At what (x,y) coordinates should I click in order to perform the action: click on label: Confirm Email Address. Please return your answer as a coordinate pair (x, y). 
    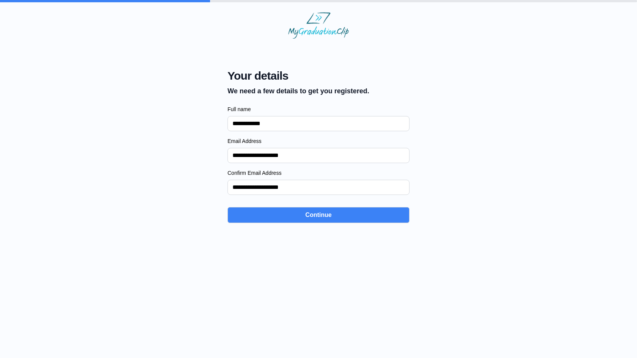
    Looking at the image, I should click on (319, 173).